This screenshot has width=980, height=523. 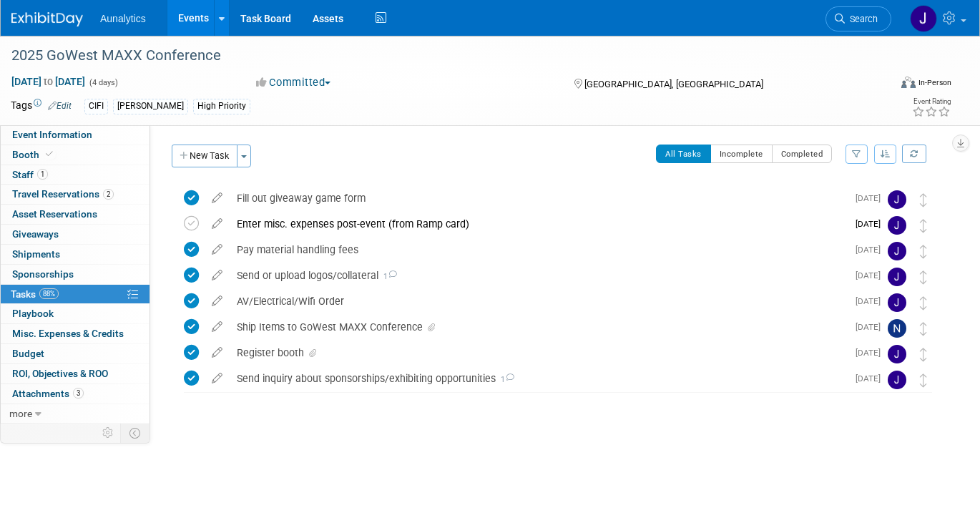 What do you see at coordinates (30, 174) in the screenshot?
I see `span: Staff` at bounding box center [30, 174].